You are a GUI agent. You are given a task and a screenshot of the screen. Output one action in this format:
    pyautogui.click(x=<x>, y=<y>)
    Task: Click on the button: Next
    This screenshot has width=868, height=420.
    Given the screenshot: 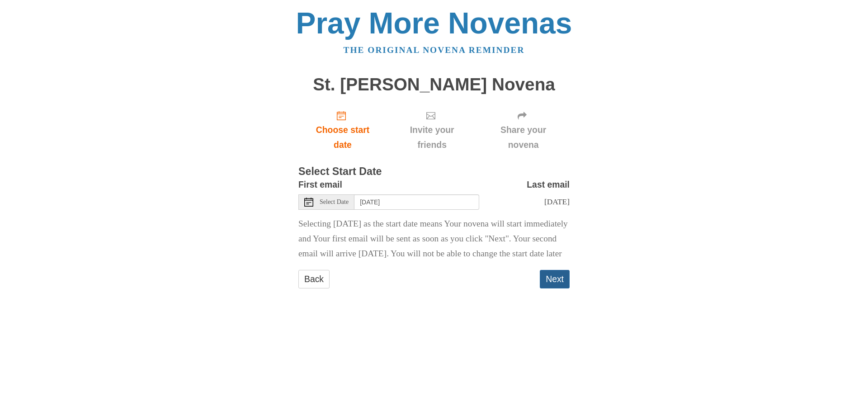 What is the action you would take?
    pyautogui.click(x=555, y=279)
    